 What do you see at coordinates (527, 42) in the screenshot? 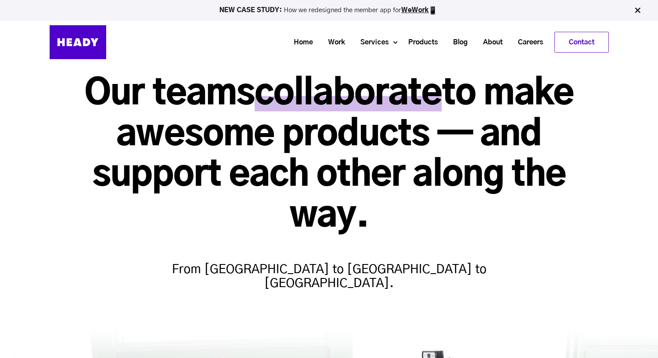
I see `a: Careers` at bounding box center [527, 42].